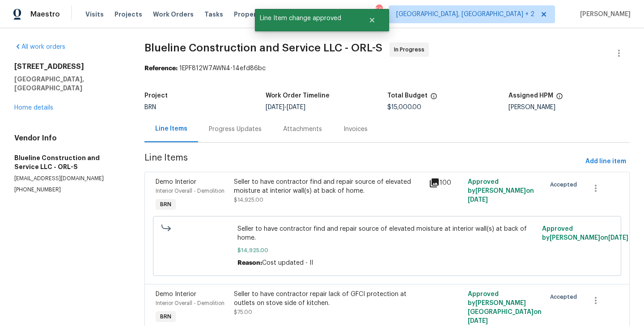  What do you see at coordinates (40, 47) in the screenshot?
I see `a: All work orders` at bounding box center [40, 47].